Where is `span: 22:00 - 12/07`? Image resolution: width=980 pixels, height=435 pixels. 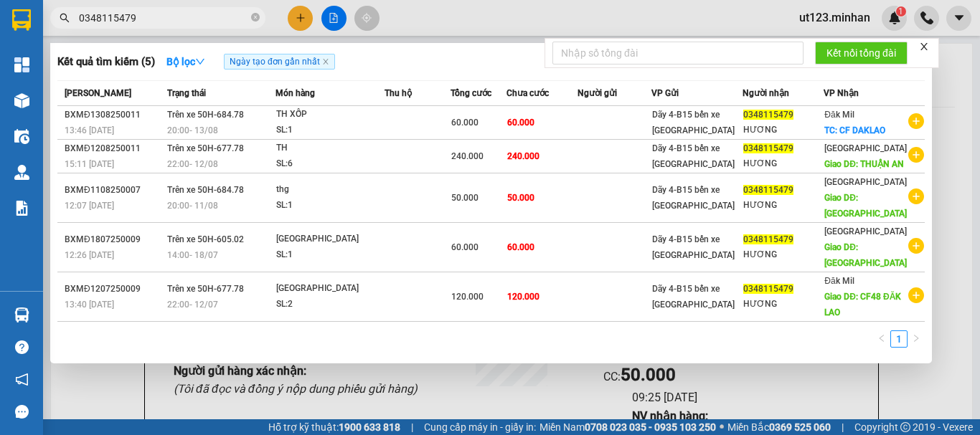
span: 22:00 - 12/07 is located at coordinates (192, 304).